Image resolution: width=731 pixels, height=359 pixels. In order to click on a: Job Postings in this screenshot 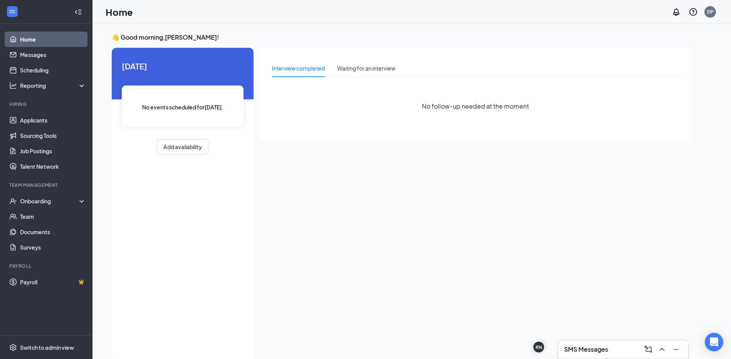, I will do `click(53, 151)`.